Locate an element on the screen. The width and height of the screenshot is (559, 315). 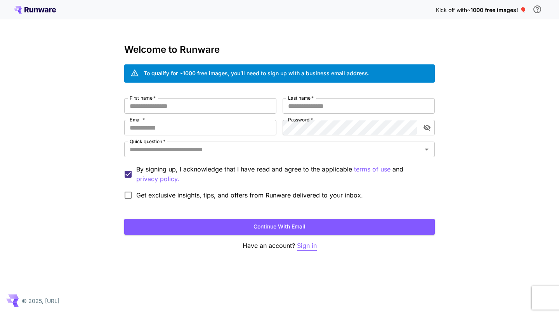
span: ~1000 free images! 🎈 is located at coordinates (496, 10).